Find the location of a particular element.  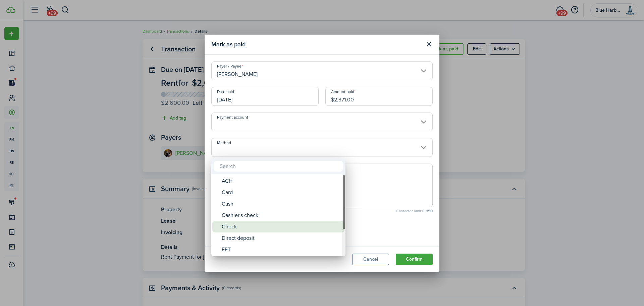

div: Cashier's check is located at coordinates (281, 215).